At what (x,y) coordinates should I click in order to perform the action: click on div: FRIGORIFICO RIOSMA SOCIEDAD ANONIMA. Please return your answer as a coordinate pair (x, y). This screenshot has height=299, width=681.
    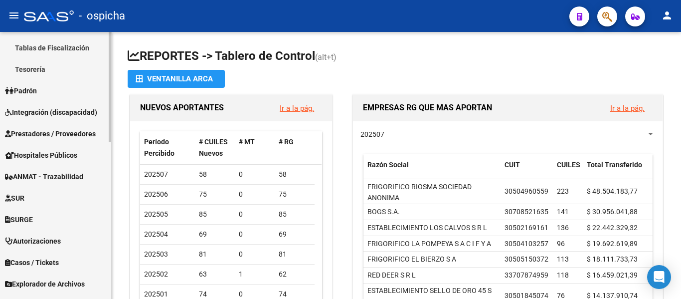
    Looking at the image, I should click on (432, 192).